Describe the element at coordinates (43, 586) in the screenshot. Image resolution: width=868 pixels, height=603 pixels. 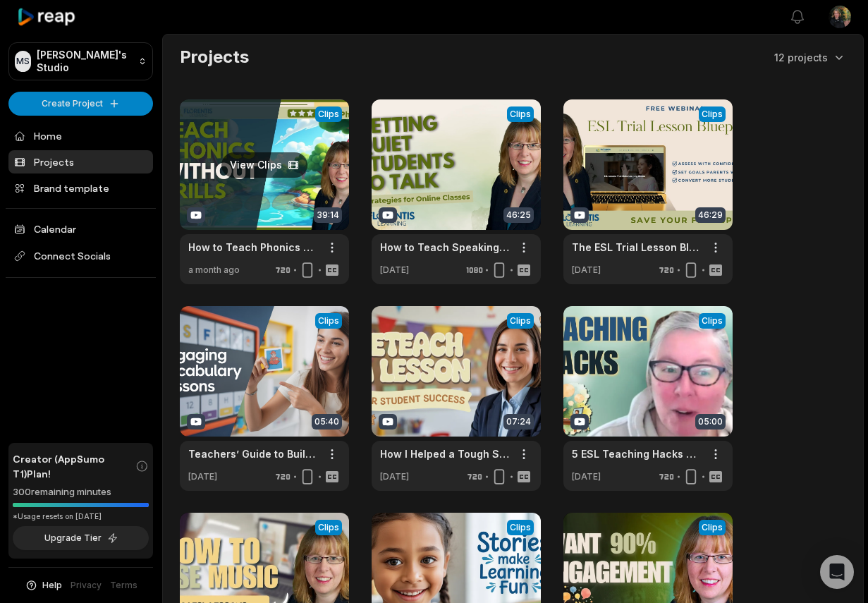
I see `button: Help` at that location.